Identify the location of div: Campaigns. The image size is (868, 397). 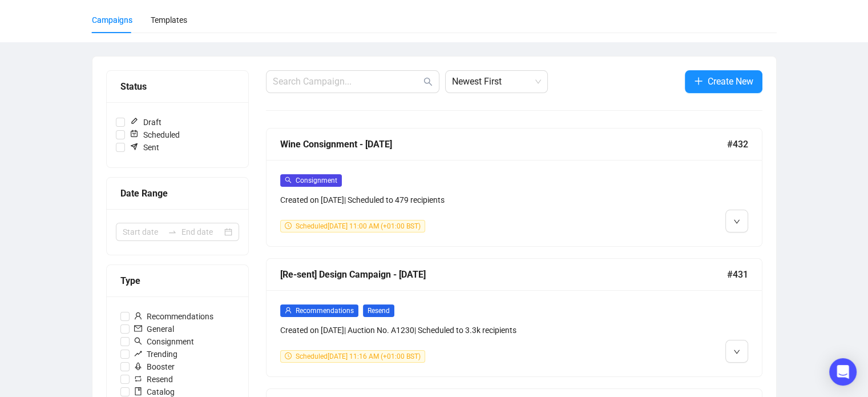
(112, 20).